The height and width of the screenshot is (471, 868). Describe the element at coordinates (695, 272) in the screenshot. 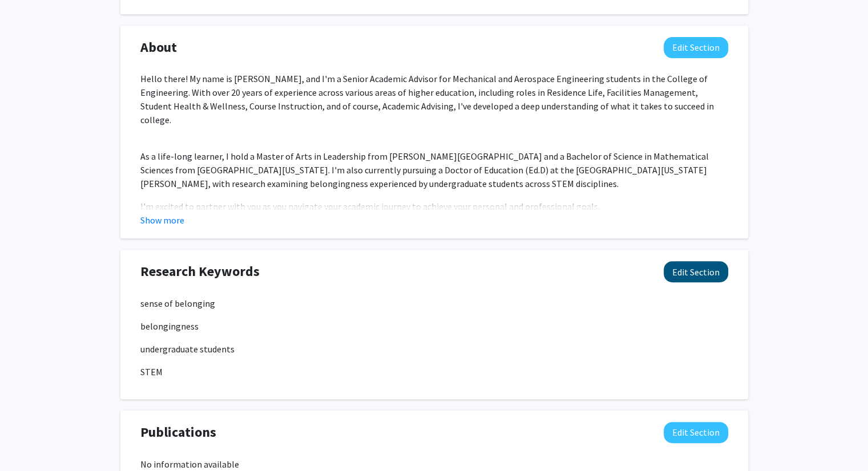

I see `button: Edit Research Keywords` at that location.